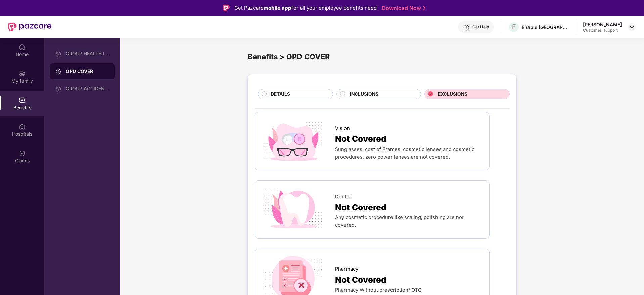 This screenshot has height=295, width=644. Describe the element at coordinates (88, 71) in the screenshot. I see `div: OPD COVER` at that location.